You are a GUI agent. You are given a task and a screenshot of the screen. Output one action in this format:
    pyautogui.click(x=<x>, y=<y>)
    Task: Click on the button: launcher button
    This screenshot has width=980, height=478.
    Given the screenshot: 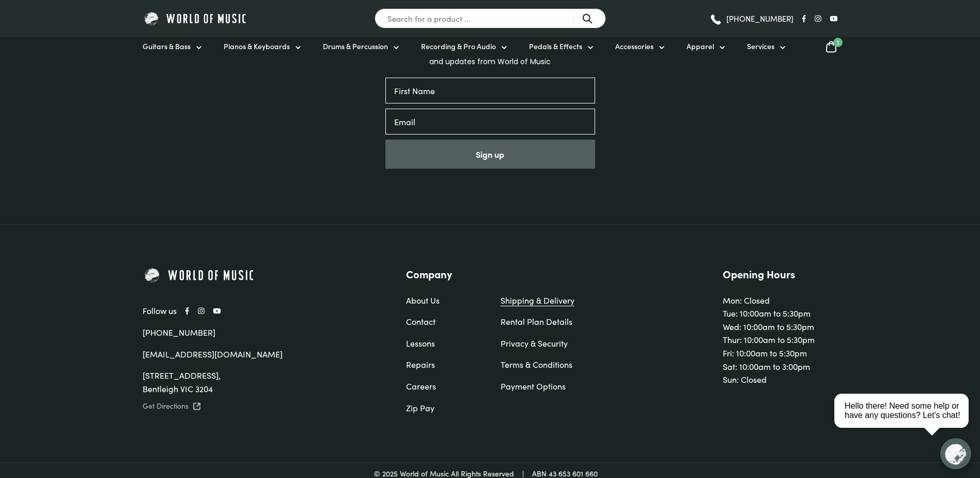 What is the action you would take?
    pyautogui.click(x=126, y=90)
    